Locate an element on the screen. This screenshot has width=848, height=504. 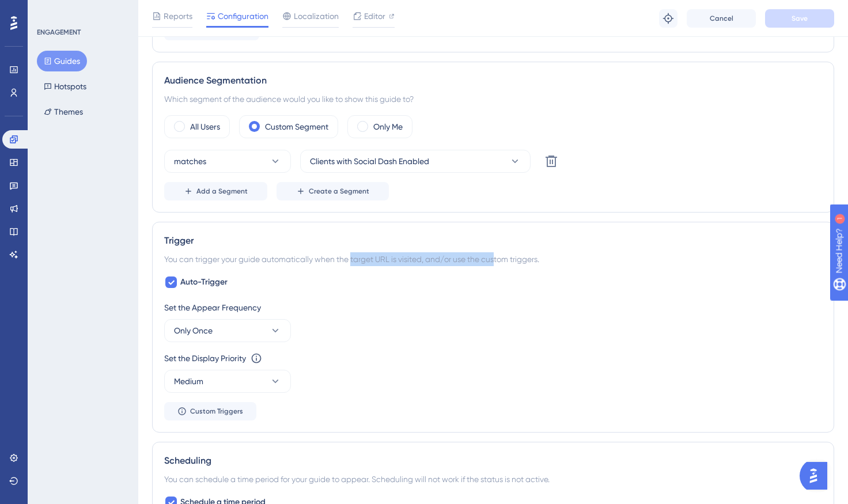
div: Set the Display Priority is located at coordinates (205, 358).